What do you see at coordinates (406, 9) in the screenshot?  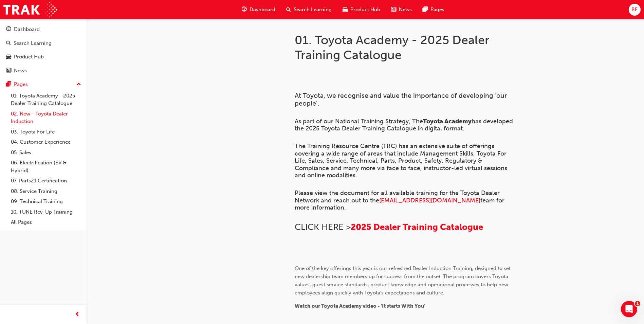 I see `span: News` at bounding box center [406, 9].